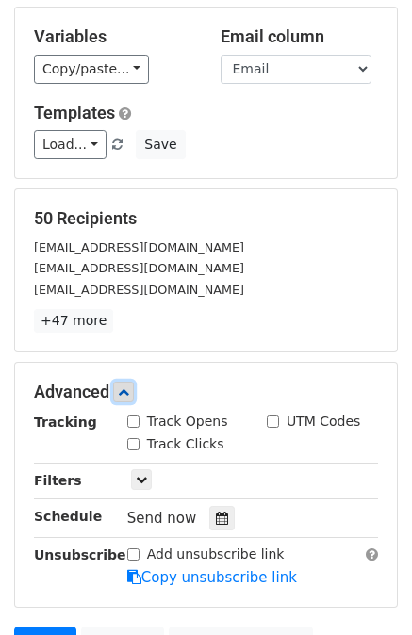  Describe the element at coordinates (57, 480) in the screenshot. I see `strong: Filters` at that location.